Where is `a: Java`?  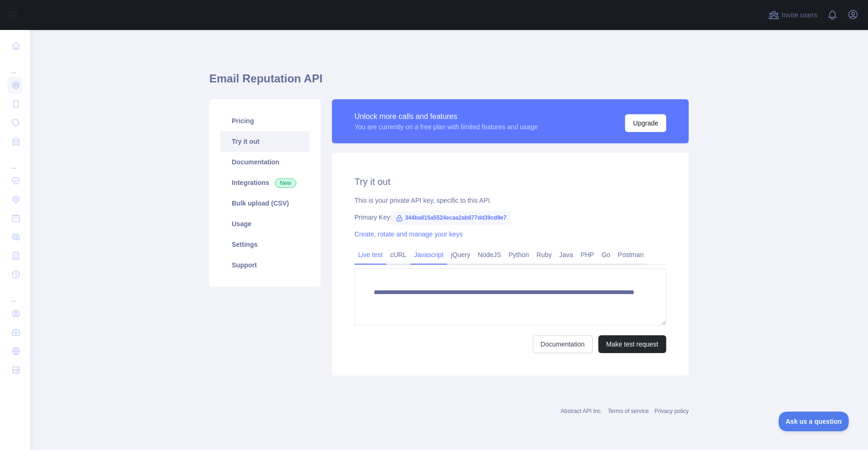 a: Java is located at coordinates (567, 255).